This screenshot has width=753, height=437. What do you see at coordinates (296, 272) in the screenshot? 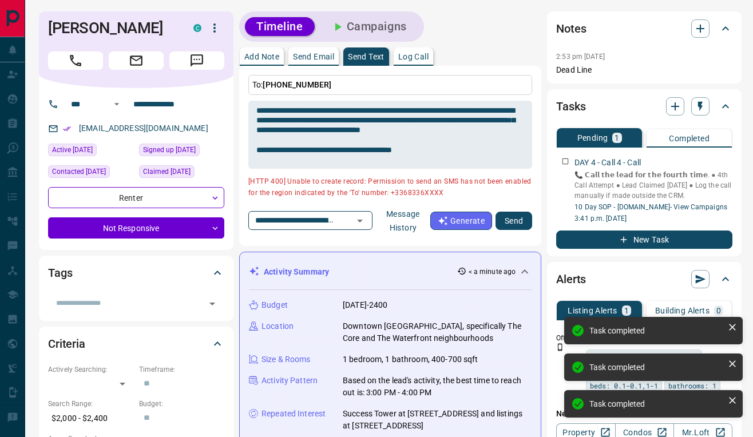
I see `p: Activity Summary` at bounding box center [296, 272].